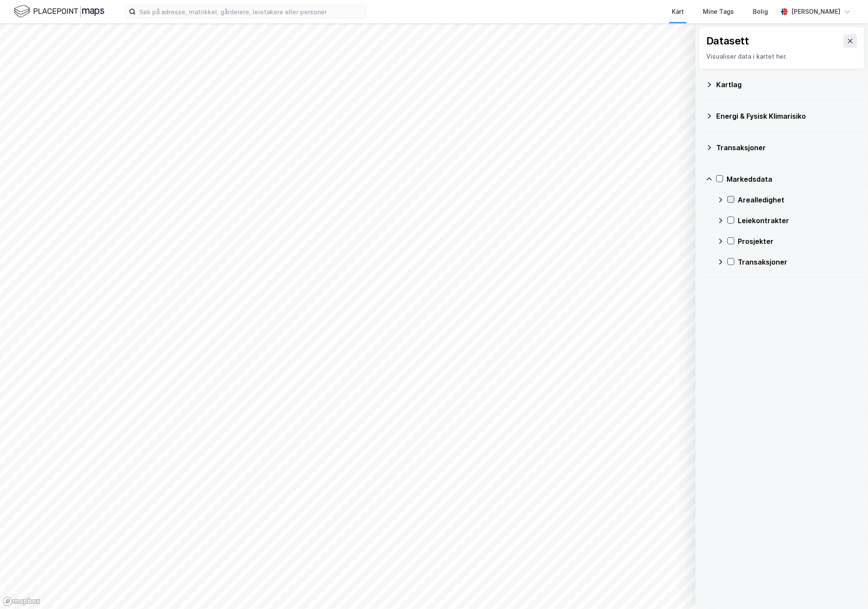 The image size is (868, 609). What do you see at coordinates (792, 179) in the screenshot?
I see `div: Markedsdata` at bounding box center [792, 179].